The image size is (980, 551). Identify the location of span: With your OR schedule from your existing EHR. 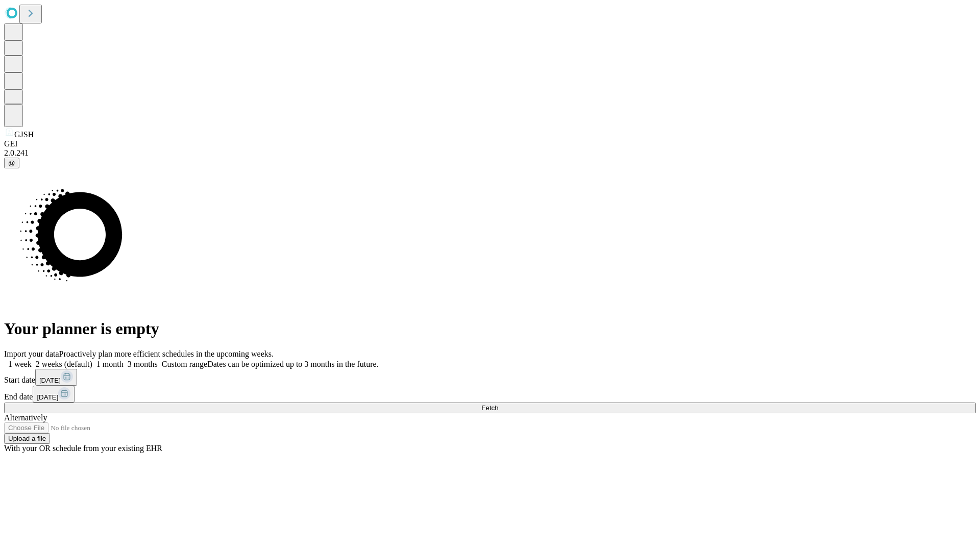
(83, 447).